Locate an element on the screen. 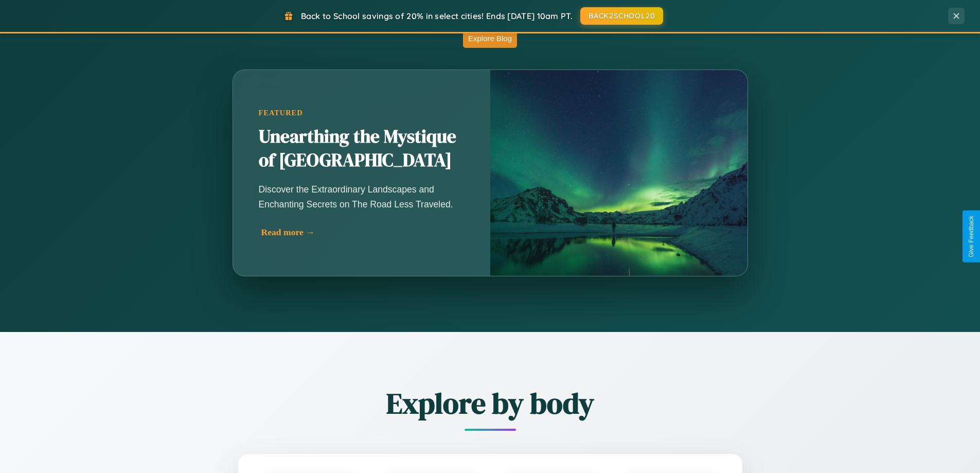 This screenshot has width=980, height=473. p: Discover the Extraordinary Landscapes and Enchanting Secrets on The Road Less Traveled. is located at coordinates (362, 197).